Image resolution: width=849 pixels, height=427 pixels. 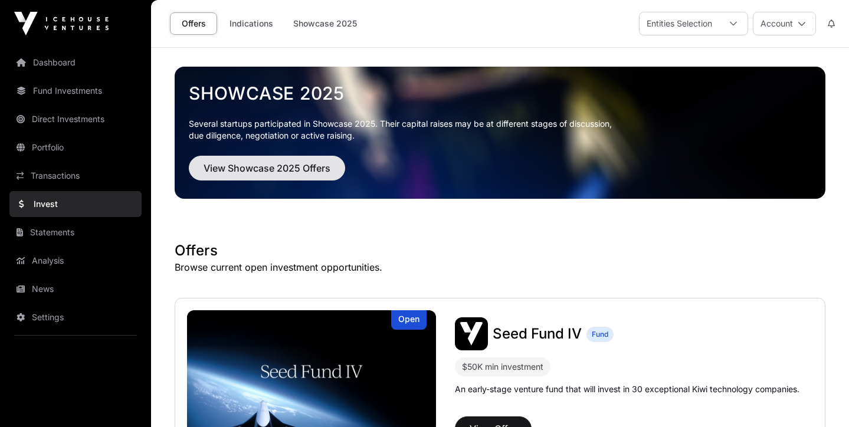 I want to click on img: Seed Fund IV, so click(x=471, y=334).